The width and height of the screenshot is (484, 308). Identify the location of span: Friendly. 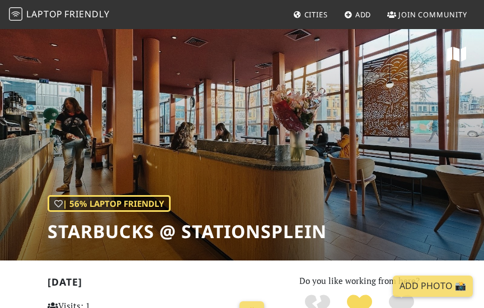
(87, 14).